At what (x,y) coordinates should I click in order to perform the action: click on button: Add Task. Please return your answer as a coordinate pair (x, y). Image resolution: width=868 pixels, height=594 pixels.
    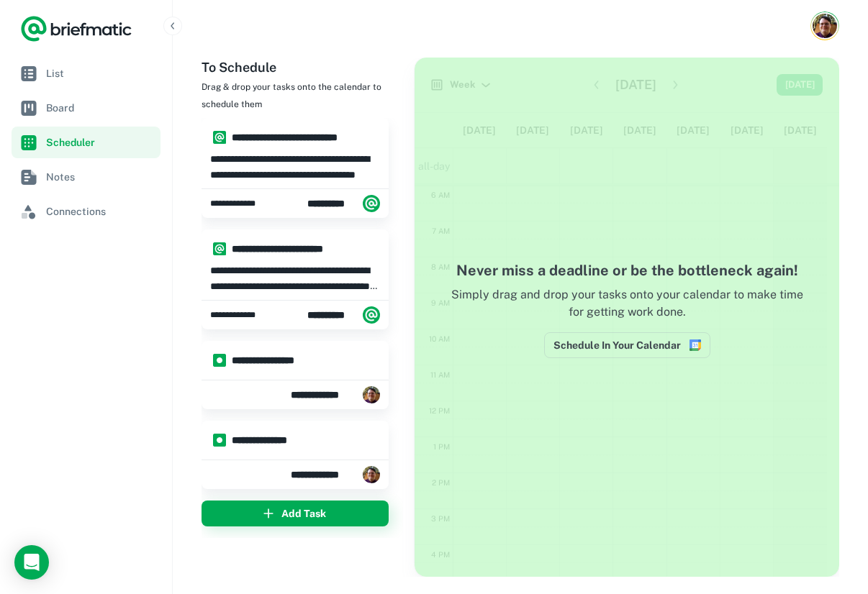
    Looking at the image, I should click on (295, 513).